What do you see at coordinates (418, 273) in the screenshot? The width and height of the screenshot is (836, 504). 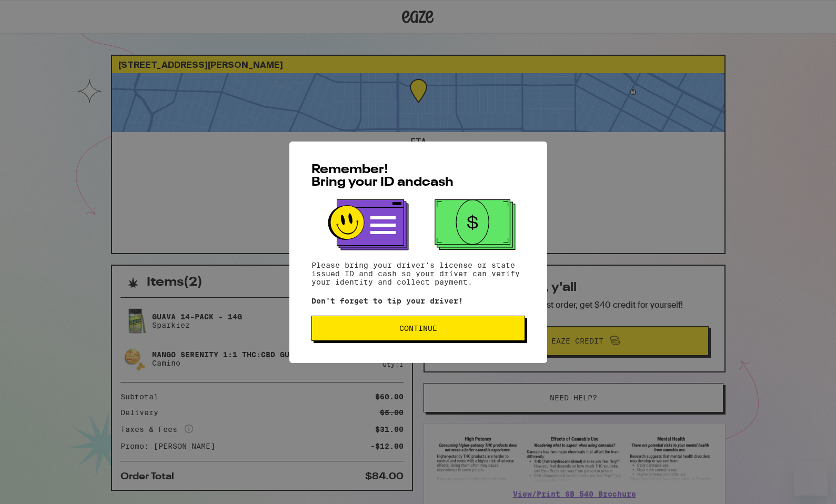 I see `p: Please bring your driver's license or state issued ID and cash so your driver can verify your ide...` at bounding box center [418, 273].